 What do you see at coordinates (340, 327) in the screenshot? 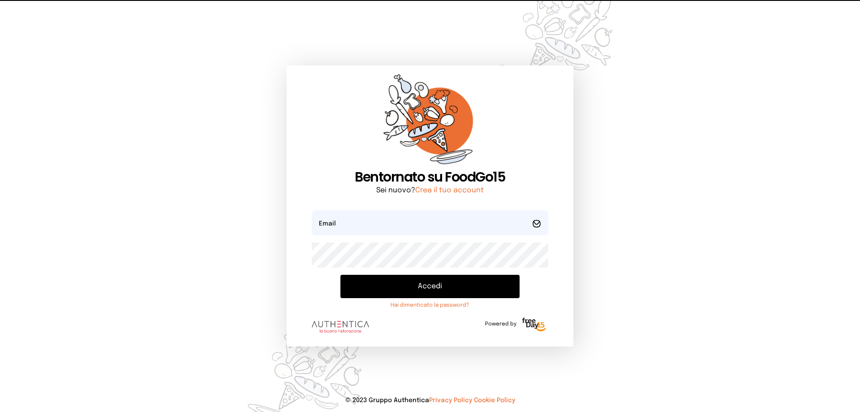
I see `img: logo.8f33a47.png` at bounding box center [340, 327].